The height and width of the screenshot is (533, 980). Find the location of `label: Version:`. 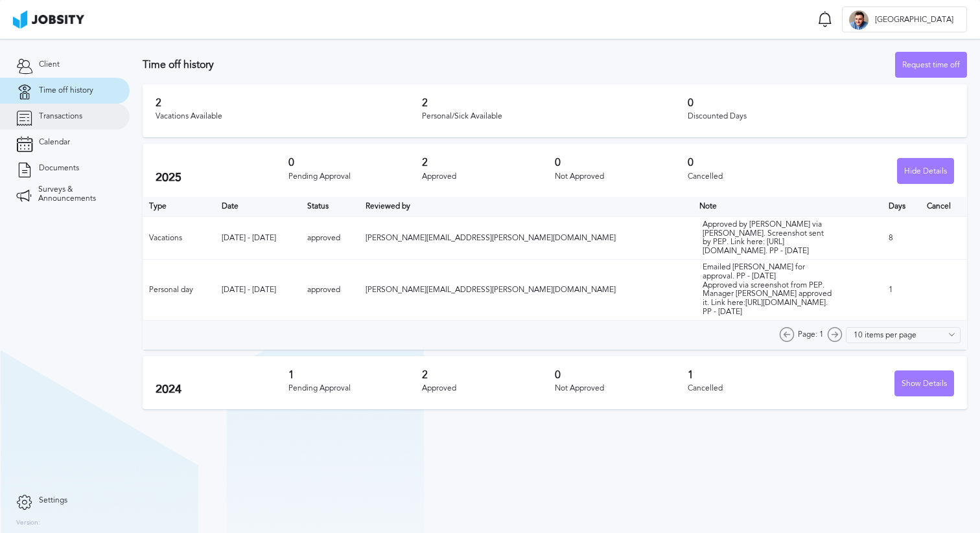

label: Version: is located at coordinates (28, 523).